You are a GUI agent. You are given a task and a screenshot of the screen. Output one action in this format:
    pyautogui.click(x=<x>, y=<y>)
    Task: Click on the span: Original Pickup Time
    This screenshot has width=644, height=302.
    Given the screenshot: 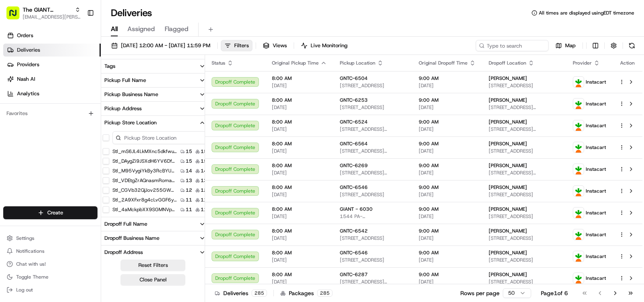 What is the action you would take?
    pyautogui.click(x=295, y=63)
    